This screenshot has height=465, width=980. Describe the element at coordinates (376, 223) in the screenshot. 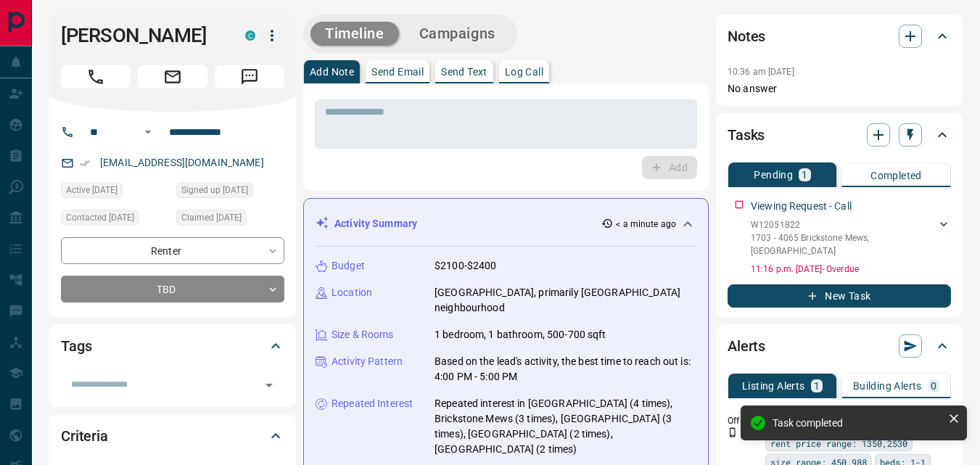

I see `p: Activity Summary` at that location.